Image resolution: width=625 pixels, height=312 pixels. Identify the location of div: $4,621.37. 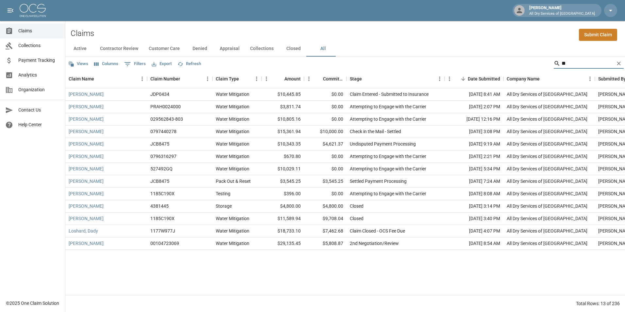
(325, 144).